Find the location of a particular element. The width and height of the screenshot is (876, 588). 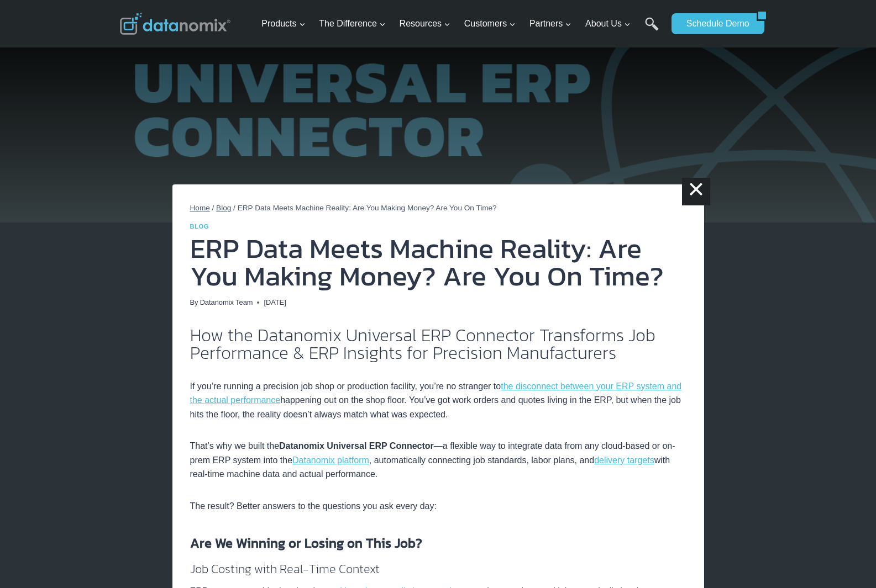

img: Datanomix is located at coordinates (175, 24).